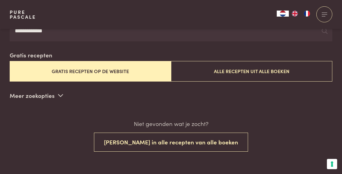  What do you see at coordinates (252, 71) in the screenshot?
I see `button: Alle recepten uit alle boeken` at bounding box center [252, 71].